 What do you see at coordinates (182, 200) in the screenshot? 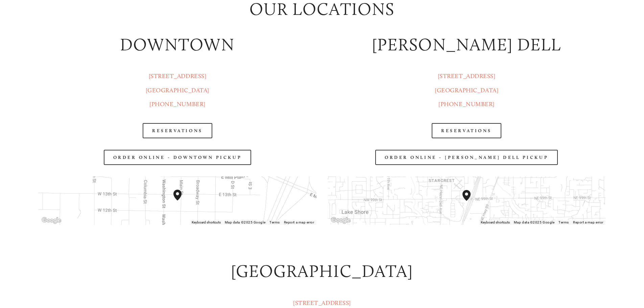
I see `div: Amaro's Table 1220 Main Street vancouver, United States` at bounding box center [182, 200].